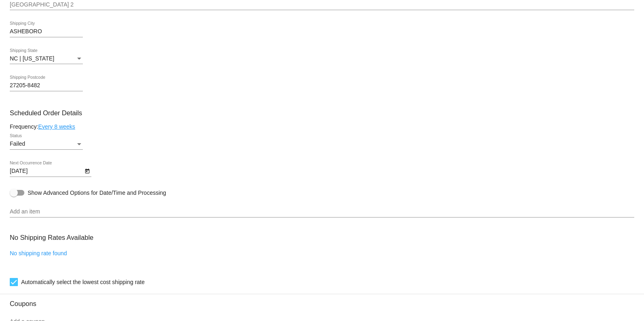 The height and width of the screenshot is (321, 644). What do you see at coordinates (56, 127) in the screenshot?
I see `a: Every 8 weeks` at bounding box center [56, 127].